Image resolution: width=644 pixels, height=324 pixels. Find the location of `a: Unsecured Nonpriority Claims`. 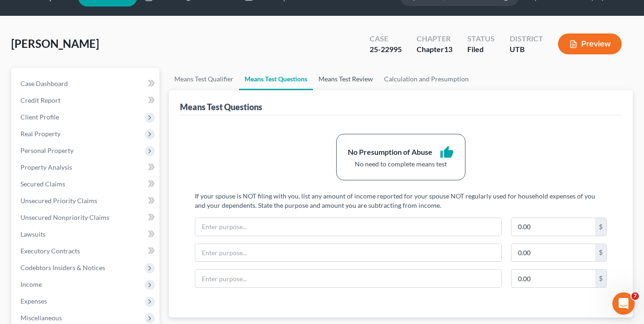

a: Unsecured Nonpriority Claims is located at coordinates (86, 218).